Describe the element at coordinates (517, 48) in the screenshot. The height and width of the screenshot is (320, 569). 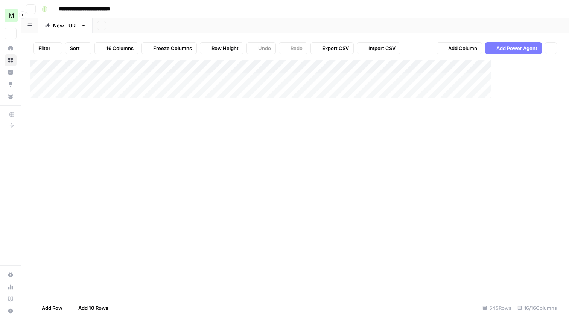
I see `span: Add Power Agent` at that location.